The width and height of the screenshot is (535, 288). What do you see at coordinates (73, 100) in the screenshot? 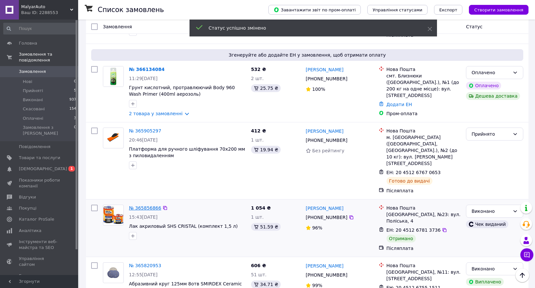
I see `span: 937` at bounding box center [73, 100].